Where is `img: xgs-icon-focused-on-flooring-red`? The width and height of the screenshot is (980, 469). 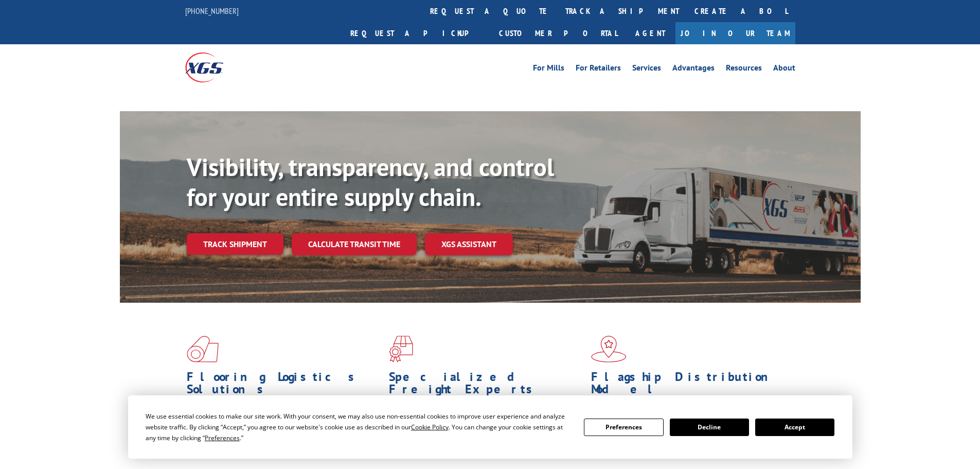
img: xgs-icon-focused-on-flooring-red is located at coordinates (401, 349).